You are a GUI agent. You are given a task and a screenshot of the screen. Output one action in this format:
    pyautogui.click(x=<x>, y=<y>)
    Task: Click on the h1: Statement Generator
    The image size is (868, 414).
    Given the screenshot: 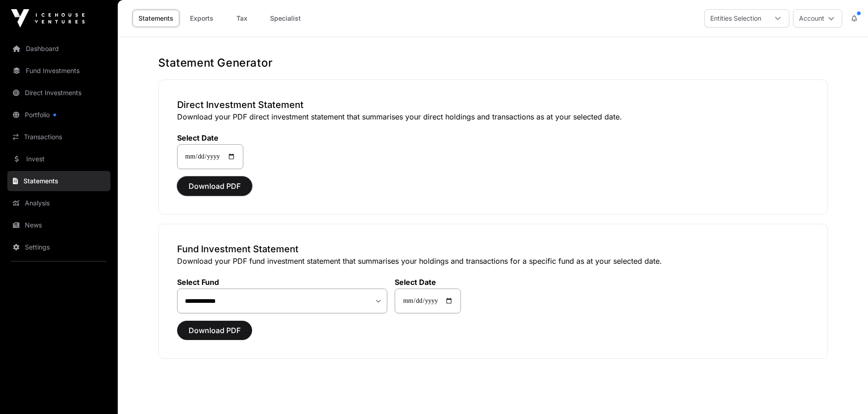 What is the action you would take?
    pyautogui.click(x=493, y=63)
    